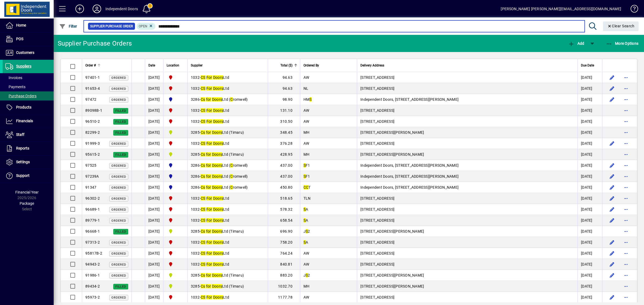 The width and height of the screenshot is (644, 305). I want to click on span: Open, so click(143, 26).